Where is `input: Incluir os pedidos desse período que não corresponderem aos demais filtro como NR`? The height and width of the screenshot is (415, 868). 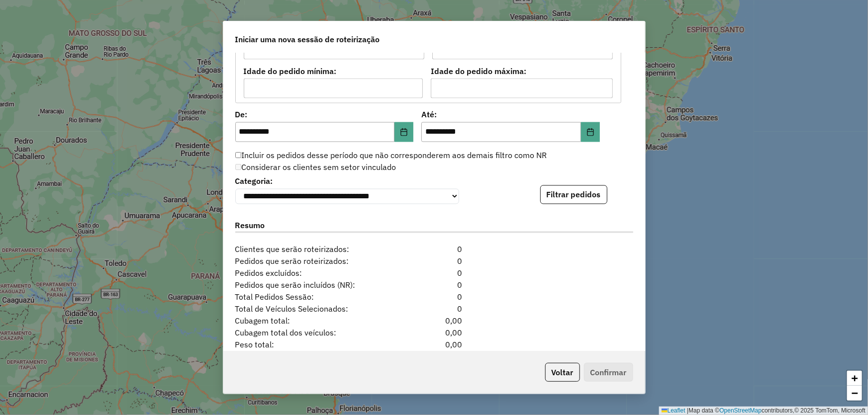 input: Incluir os pedidos desse período que não corresponderem aos demais filtro como NR is located at coordinates (238, 155).